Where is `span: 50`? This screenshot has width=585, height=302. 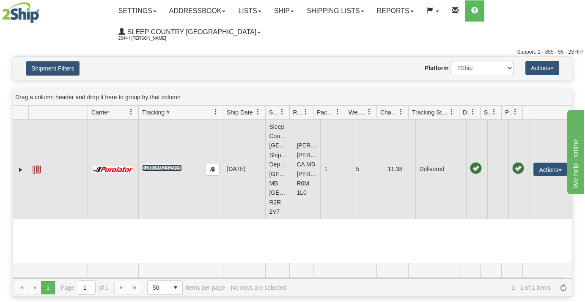 span: 50 is located at coordinates (158, 288).